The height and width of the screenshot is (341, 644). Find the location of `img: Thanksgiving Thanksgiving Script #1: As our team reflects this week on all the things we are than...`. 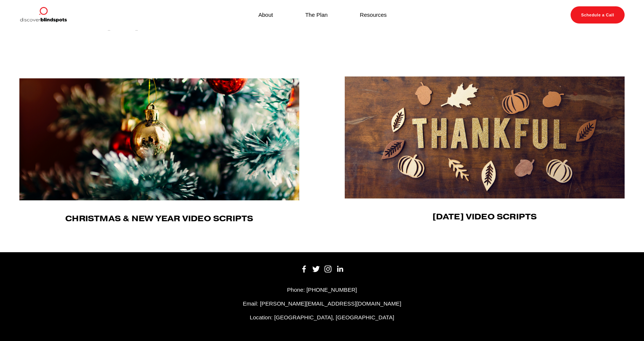

img: Thanksgiving Thanksgiving Script #1: As our team reflects this week on all the things we are than... is located at coordinates (485, 137).